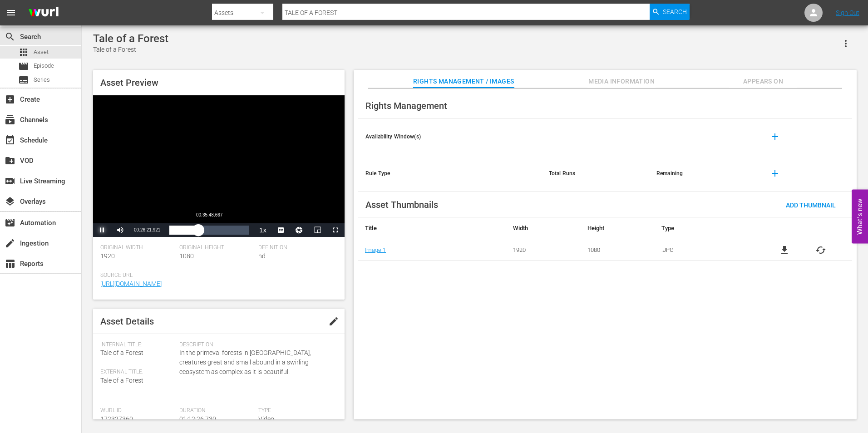  Describe the element at coordinates (704, 250) in the screenshot. I see `td: .JPG` at that location.